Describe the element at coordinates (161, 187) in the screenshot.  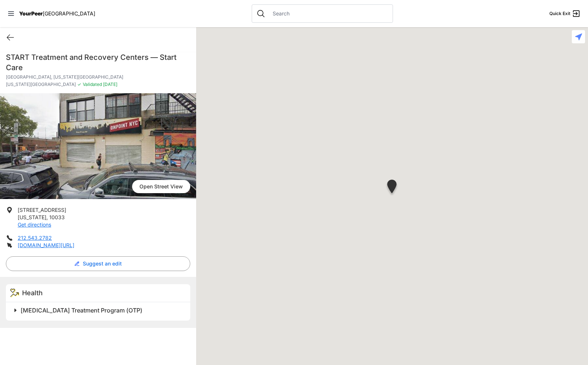
I see `span: Open Street View` at that location.